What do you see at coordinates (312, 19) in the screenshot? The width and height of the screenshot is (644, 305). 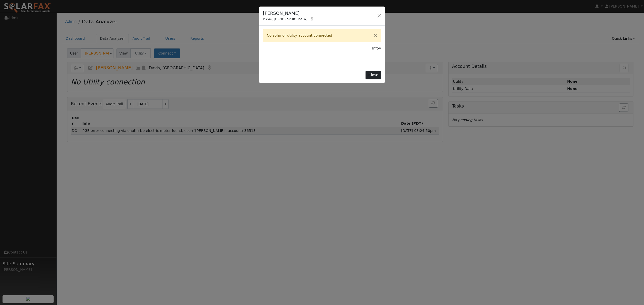 I see `a: Map` at bounding box center [312, 19].